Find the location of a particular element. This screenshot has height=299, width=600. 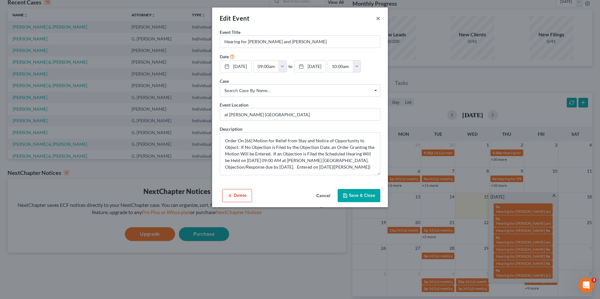

button: Save & Close is located at coordinates (359, 196).